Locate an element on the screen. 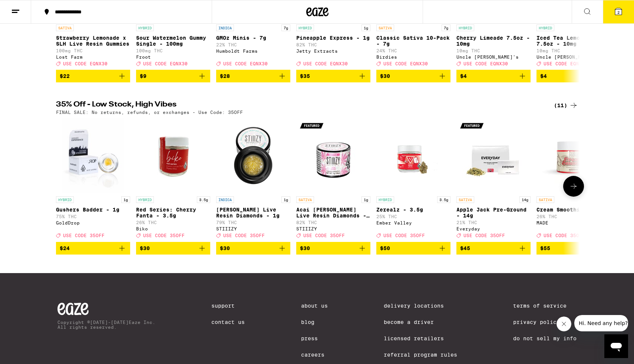 The width and height of the screenshot is (634, 364). span: $24 is located at coordinates (64, 248).